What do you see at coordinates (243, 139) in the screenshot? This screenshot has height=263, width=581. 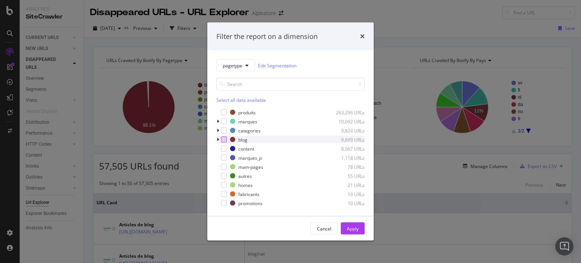 I see `div: blog` at bounding box center [243, 139].